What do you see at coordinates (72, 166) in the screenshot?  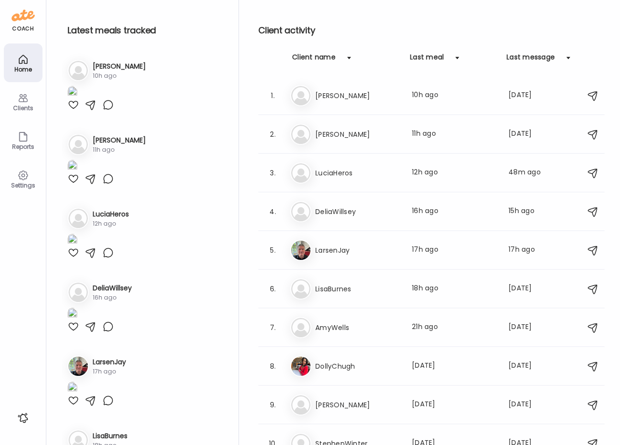 I see `img: images%2F3EpIFRBJ9jV3DGfsxbnITPpyzT63%2F5qKeOAOSWq5V2rVrvKTM%2FXYBb0gAnNgSmSk6upA9I_1080` at bounding box center [72, 166].